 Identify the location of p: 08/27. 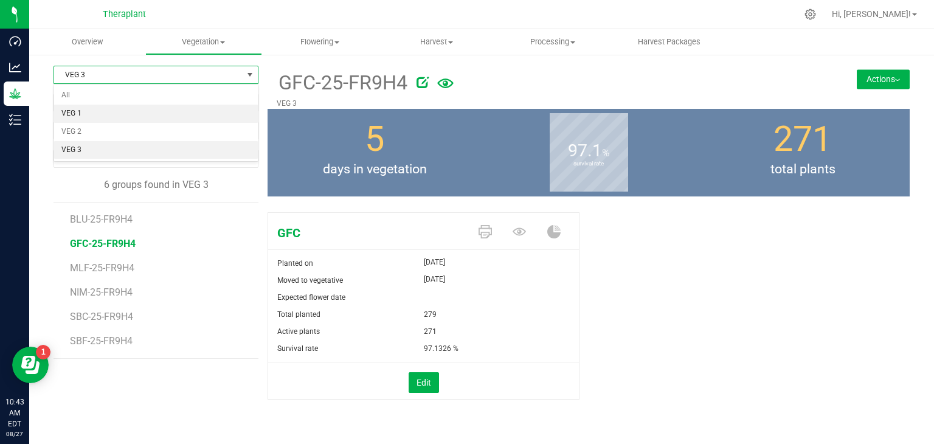
(15, 434).